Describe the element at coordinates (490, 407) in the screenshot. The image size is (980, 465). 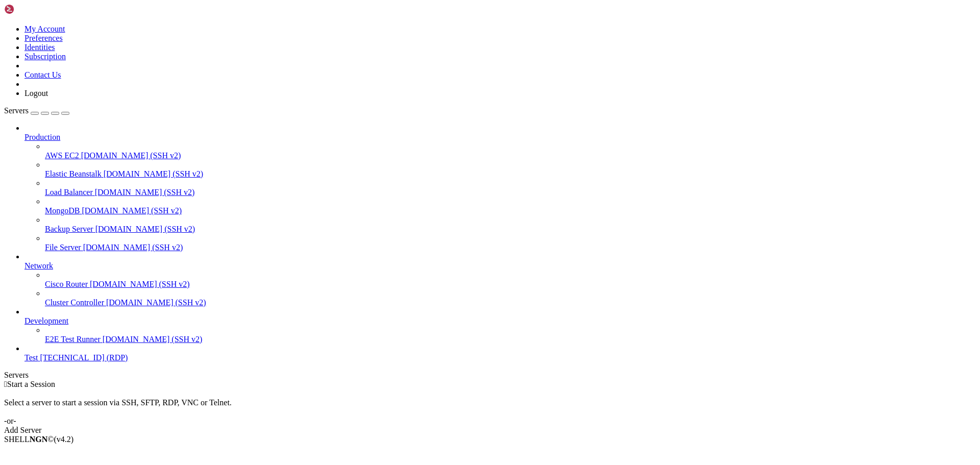
I see `div: Select a server to start a session via SSH, SFTP, RDP, VNC or Telnet. -or-` at that location.